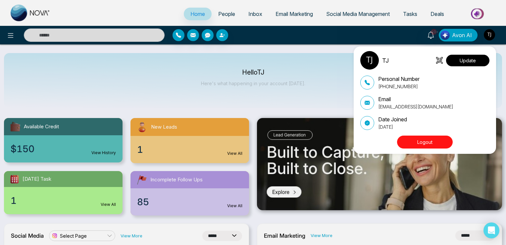 The height and width of the screenshot is (245, 506). I want to click on button: Update, so click(467, 60).